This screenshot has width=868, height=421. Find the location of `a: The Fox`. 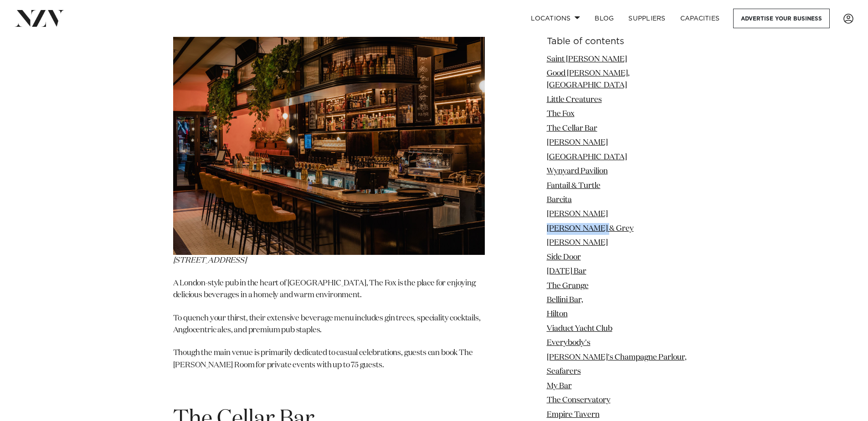

a: The Fox is located at coordinates (560, 114).